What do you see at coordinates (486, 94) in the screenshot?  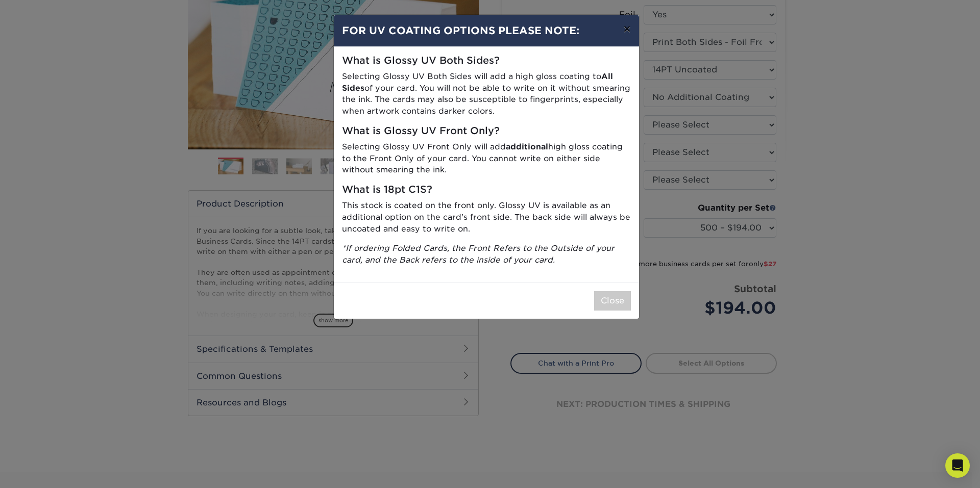 I see `p: Selecting Glossy UV Both Sides will add a high gloss coating to of your card. You will not be abl...` at bounding box center [486, 94].